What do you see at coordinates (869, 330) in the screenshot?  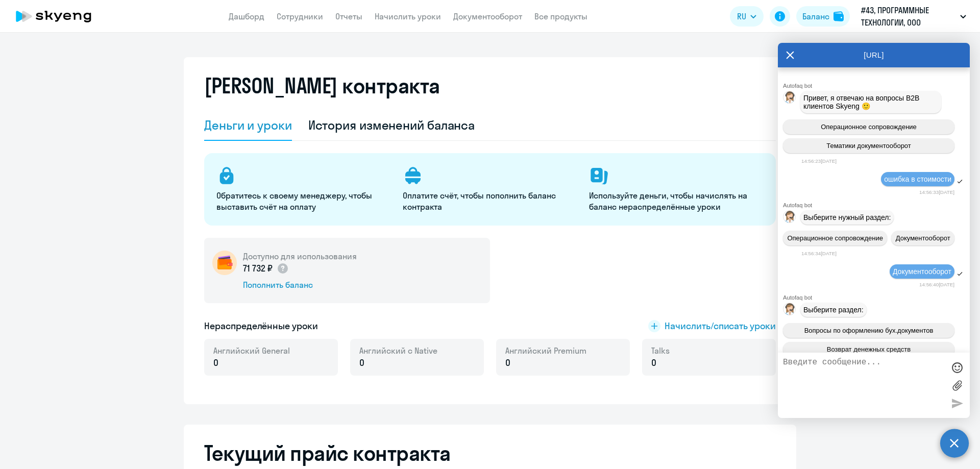 I see `button: Вопросы по оформлению бух.документов` at bounding box center [869, 330].